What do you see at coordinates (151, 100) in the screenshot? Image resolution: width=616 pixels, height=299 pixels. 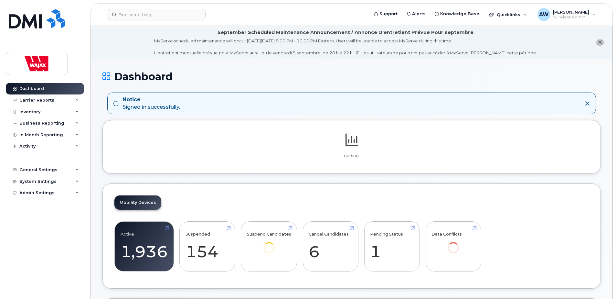 I see `strong: Notice` at bounding box center [151, 100].